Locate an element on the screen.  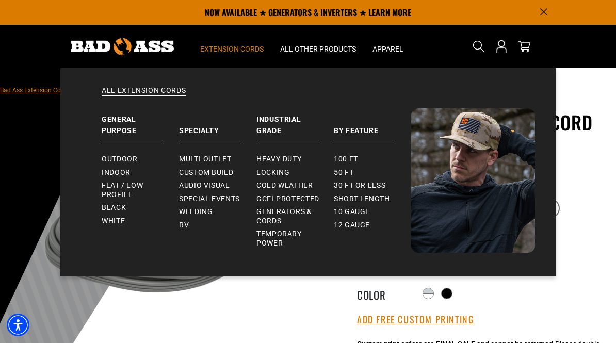
a: Audio Visual is located at coordinates (218, 186).